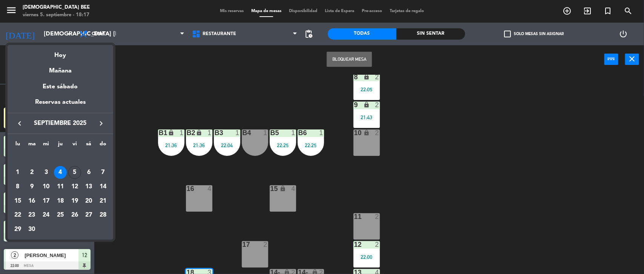 This screenshot has height=274, width=644. What do you see at coordinates (46, 201) in the screenshot?
I see `td: 17 de septiembre de 2025` at bounding box center [46, 201].